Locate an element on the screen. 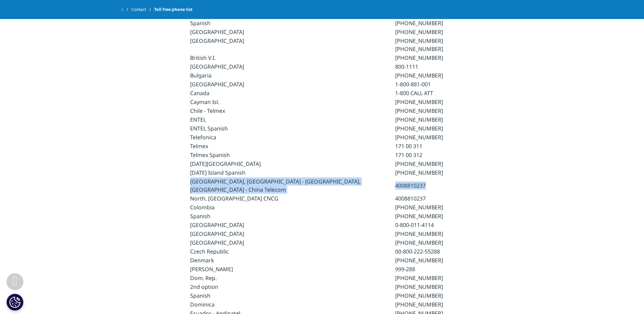 The width and height of the screenshot is (644, 314). td: Czech Republic is located at coordinates (292, 251).